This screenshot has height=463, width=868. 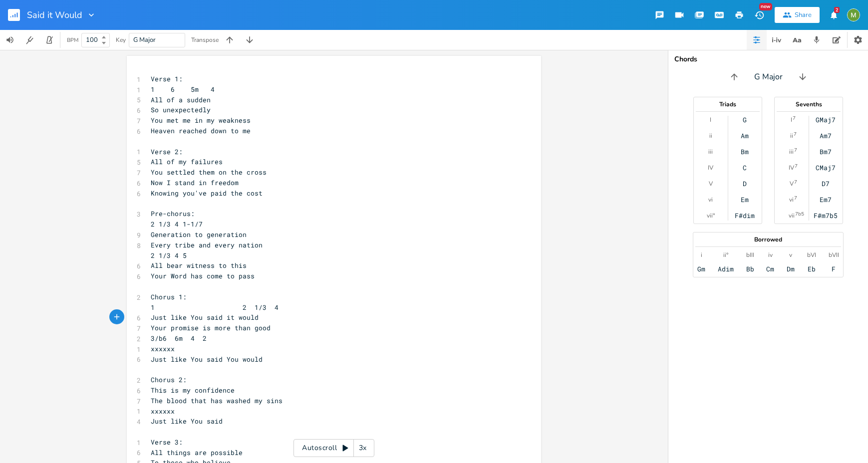 I want to click on div: Am, so click(x=745, y=136).